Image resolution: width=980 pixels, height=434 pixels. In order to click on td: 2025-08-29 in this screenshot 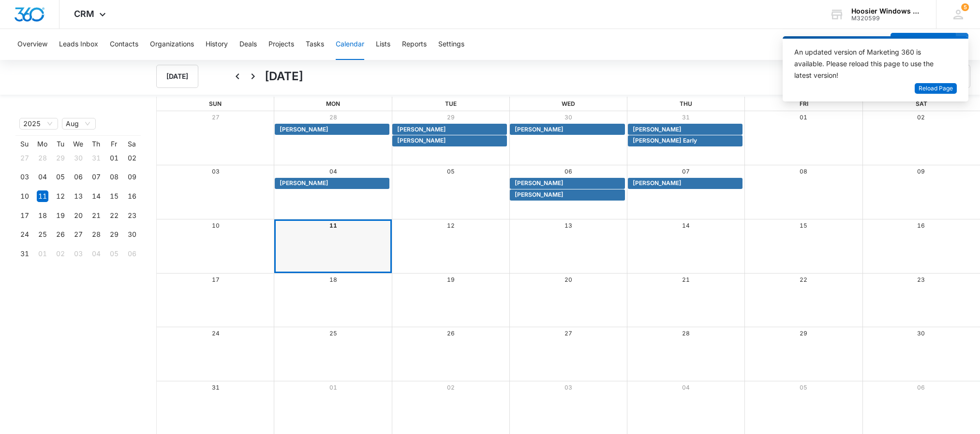, I will do `click(113, 235)`.